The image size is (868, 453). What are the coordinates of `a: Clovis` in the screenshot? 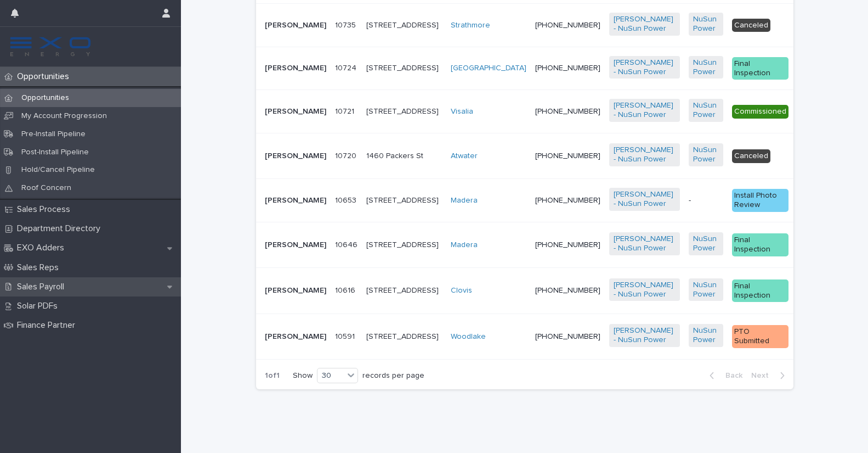 It's located at (461, 291).